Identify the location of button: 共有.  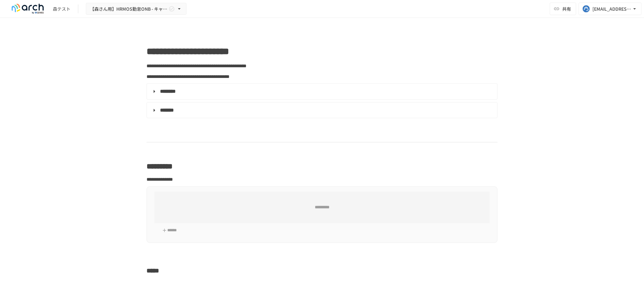
(563, 8).